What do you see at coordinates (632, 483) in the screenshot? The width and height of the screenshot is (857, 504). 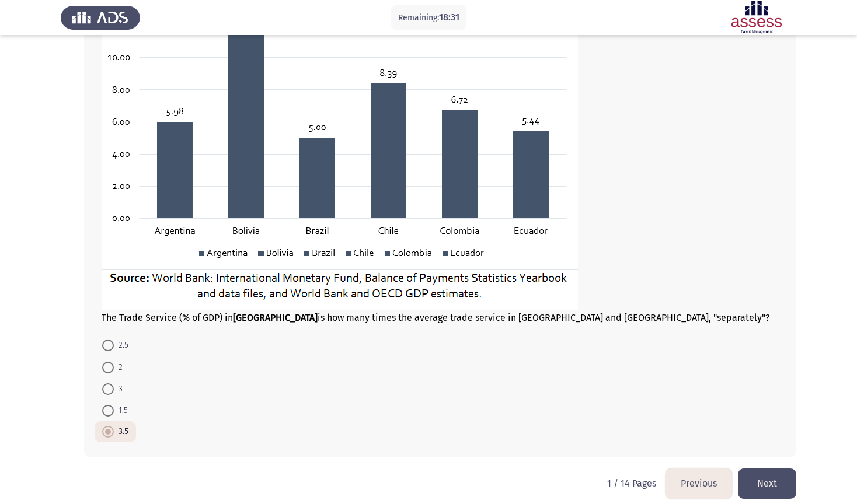 I see `p: 1 / 14 Pages` at bounding box center [632, 483].